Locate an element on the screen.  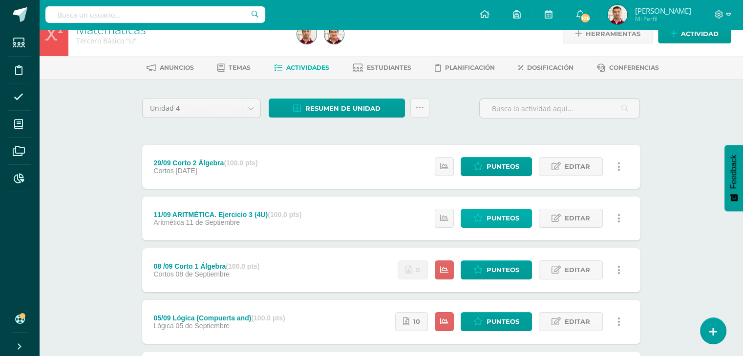
a: Actividades is located at coordinates (301, 68).